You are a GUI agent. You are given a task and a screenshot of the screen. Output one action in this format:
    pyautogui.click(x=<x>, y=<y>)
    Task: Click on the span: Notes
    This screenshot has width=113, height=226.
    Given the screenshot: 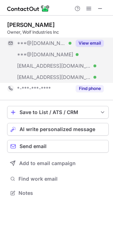 What is the action you would take?
    pyautogui.click(x=62, y=193)
    